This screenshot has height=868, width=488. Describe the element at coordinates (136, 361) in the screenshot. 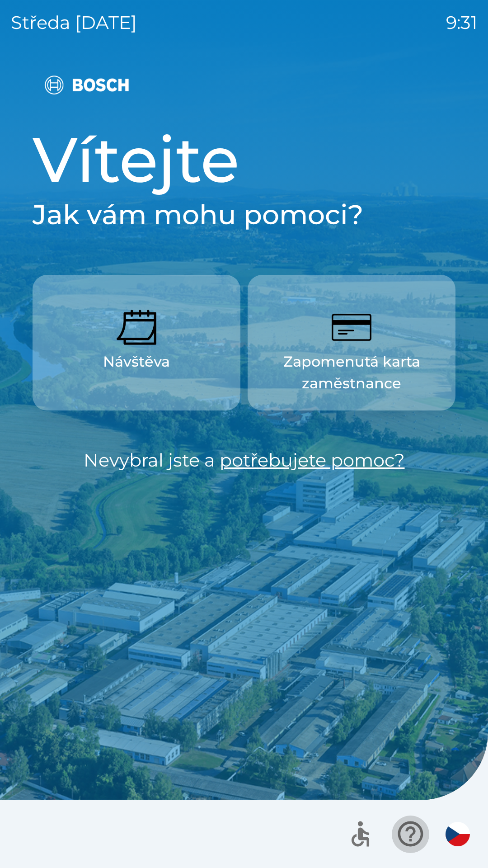

I see `p: Návštěva` at that location.